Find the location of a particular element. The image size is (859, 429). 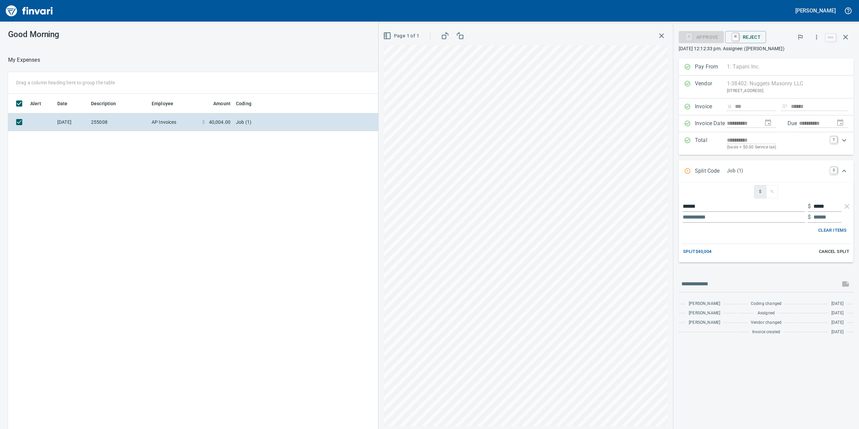

p: Total is located at coordinates (711, 143).